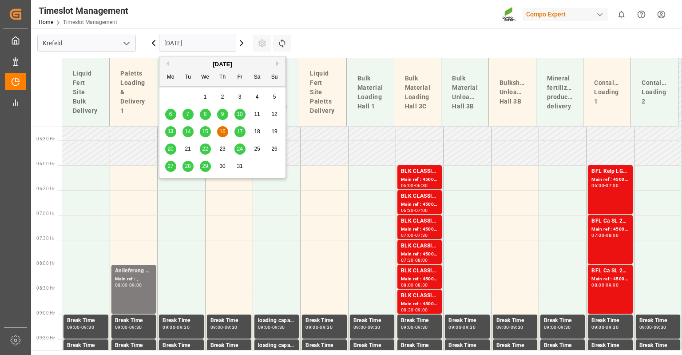 The image size is (682, 355). Describe the element at coordinates (222, 166) in the screenshot. I see `span: 30` at that location.